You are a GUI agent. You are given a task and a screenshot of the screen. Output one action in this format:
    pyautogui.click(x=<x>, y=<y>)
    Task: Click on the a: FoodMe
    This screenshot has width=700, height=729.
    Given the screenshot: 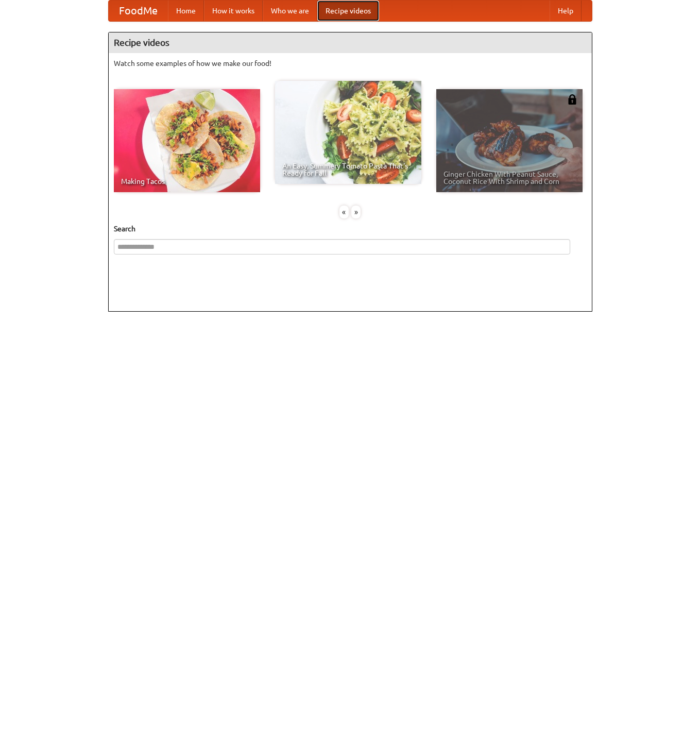 What is the action you would take?
    pyautogui.click(x=138, y=11)
    